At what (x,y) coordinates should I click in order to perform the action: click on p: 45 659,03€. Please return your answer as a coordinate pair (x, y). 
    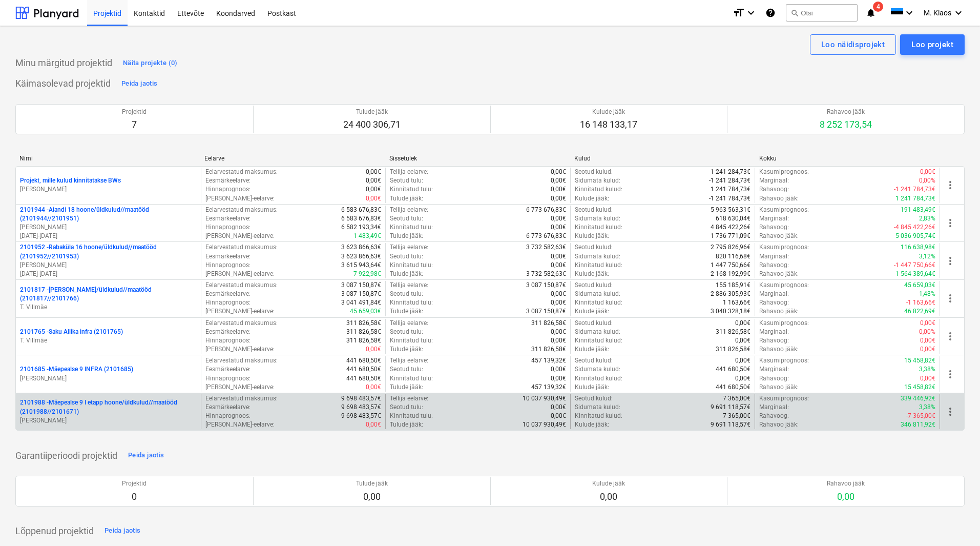
    Looking at the image, I should click on (920, 285).